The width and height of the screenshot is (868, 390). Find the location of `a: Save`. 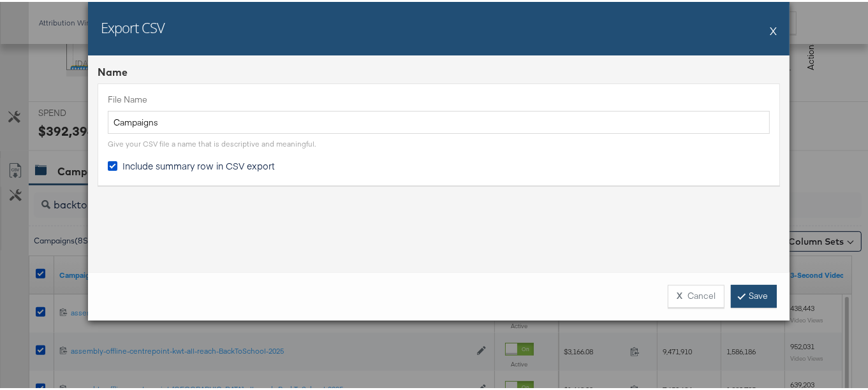

a: Save is located at coordinates (753, 295).